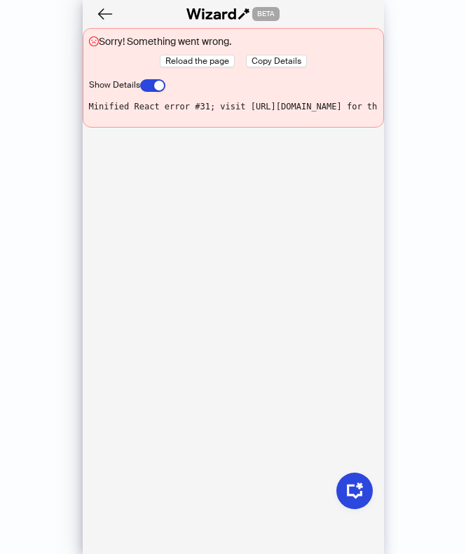  What do you see at coordinates (276, 61) in the screenshot?
I see `span: Copy Details` at bounding box center [276, 61].